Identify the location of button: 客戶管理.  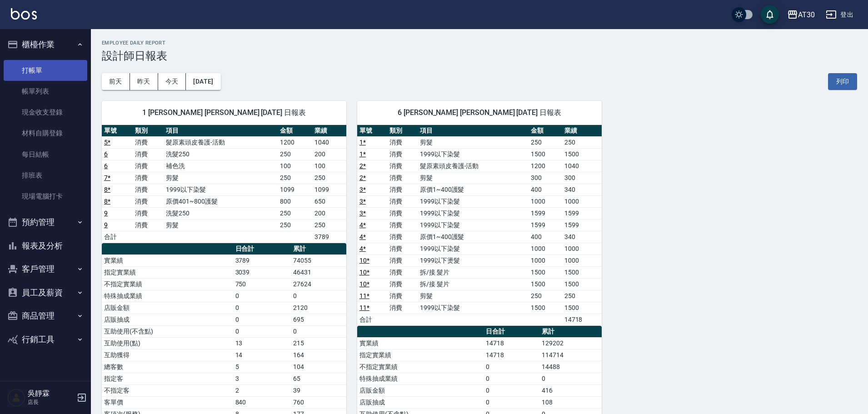
(46, 269).